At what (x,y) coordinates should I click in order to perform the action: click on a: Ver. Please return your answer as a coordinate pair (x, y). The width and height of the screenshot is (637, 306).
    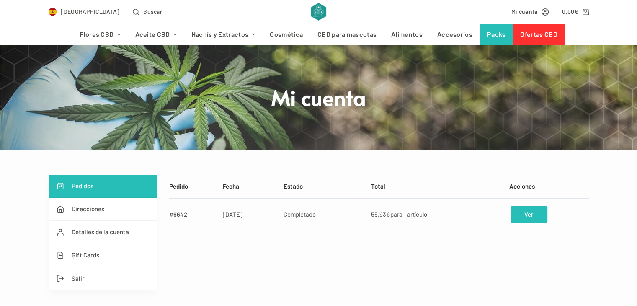
    Looking at the image, I should click on (529, 215).